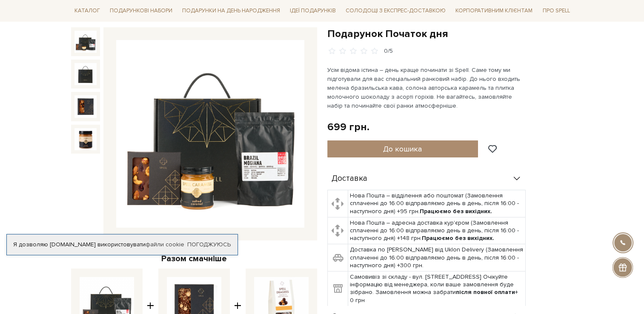 This screenshot has width=644, height=314. I want to click on a: Подарунки на День народження, so click(231, 11).